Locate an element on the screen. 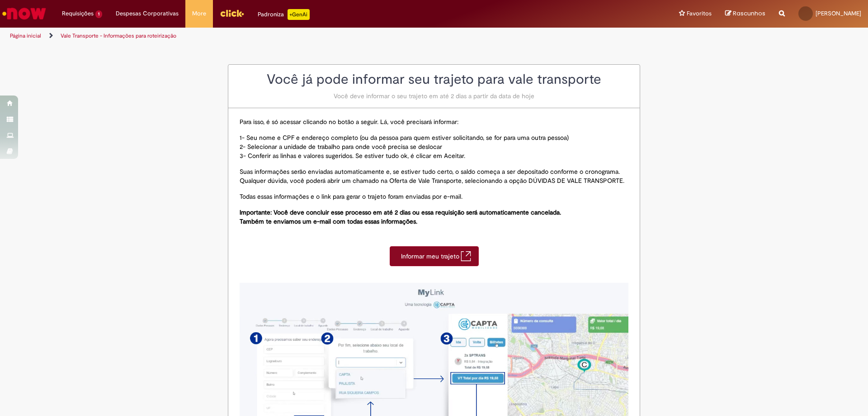 Image resolution: width=868 pixels, height=416 pixels. span: Suas informações serão enviadas automaticamente e, se estiver tudo certo, o saldo começa a ser de... is located at coordinates (430, 172).